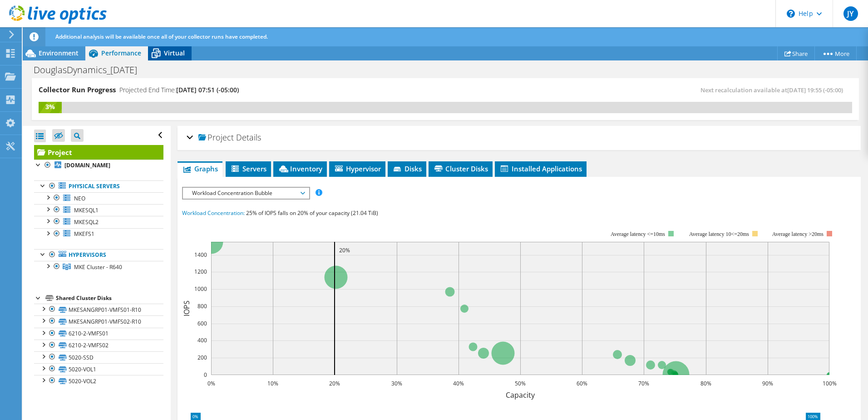 Image resolution: width=868 pixels, height=420 pixels. What do you see at coordinates (99, 345) in the screenshot?
I see `a: 6210-2-VMFS02` at bounding box center [99, 345].